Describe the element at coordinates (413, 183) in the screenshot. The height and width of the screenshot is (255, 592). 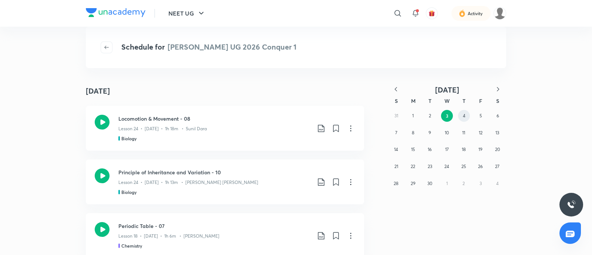
I see `abbr: September 29, 2025` at that location.